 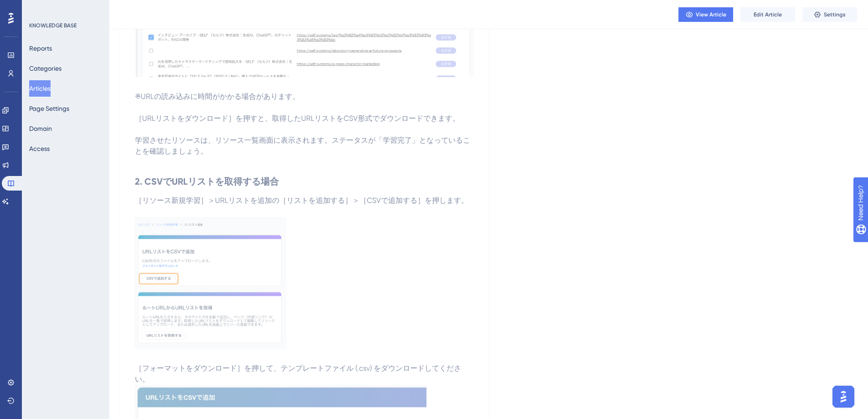 What do you see at coordinates (830, 15) in the screenshot?
I see `button: Settings` at bounding box center [830, 15].